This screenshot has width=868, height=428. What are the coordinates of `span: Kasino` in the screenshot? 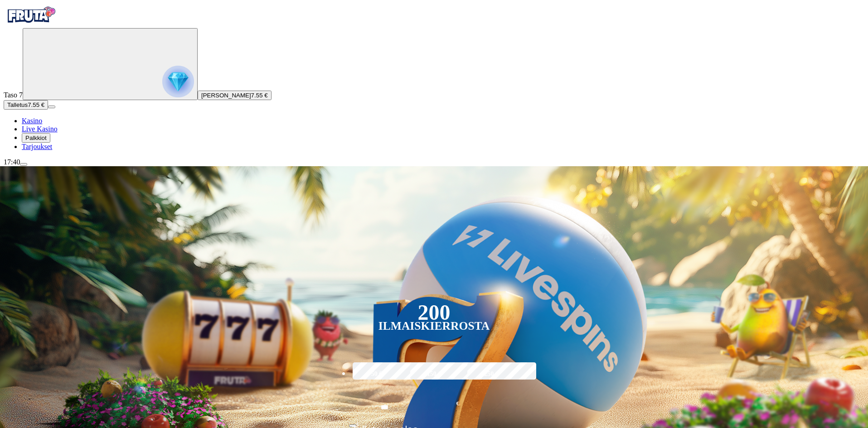 It's located at (31, 120).